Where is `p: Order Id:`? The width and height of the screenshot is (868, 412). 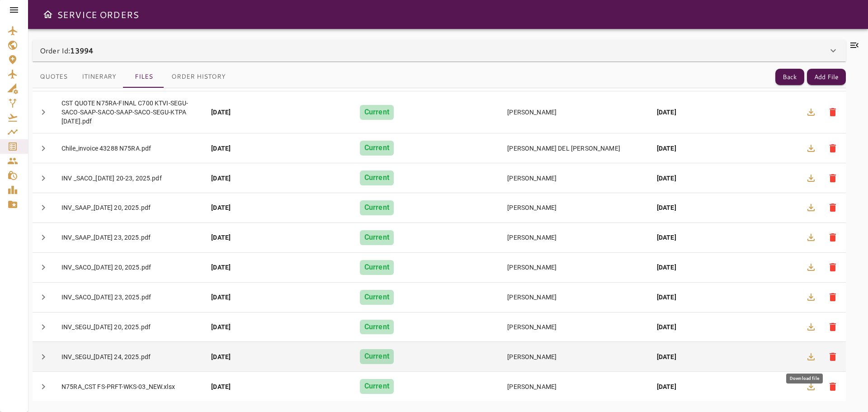
p: Order Id: is located at coordinates (66, 50).